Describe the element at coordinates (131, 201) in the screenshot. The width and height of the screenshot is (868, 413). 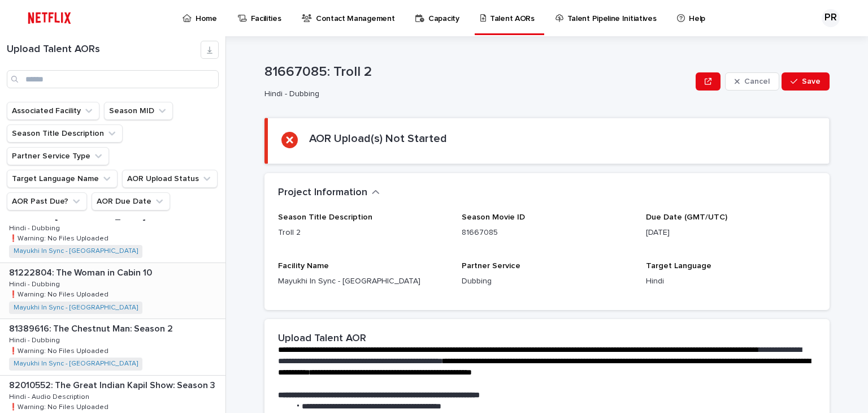
I see `button: AOR Due Date` at that location.